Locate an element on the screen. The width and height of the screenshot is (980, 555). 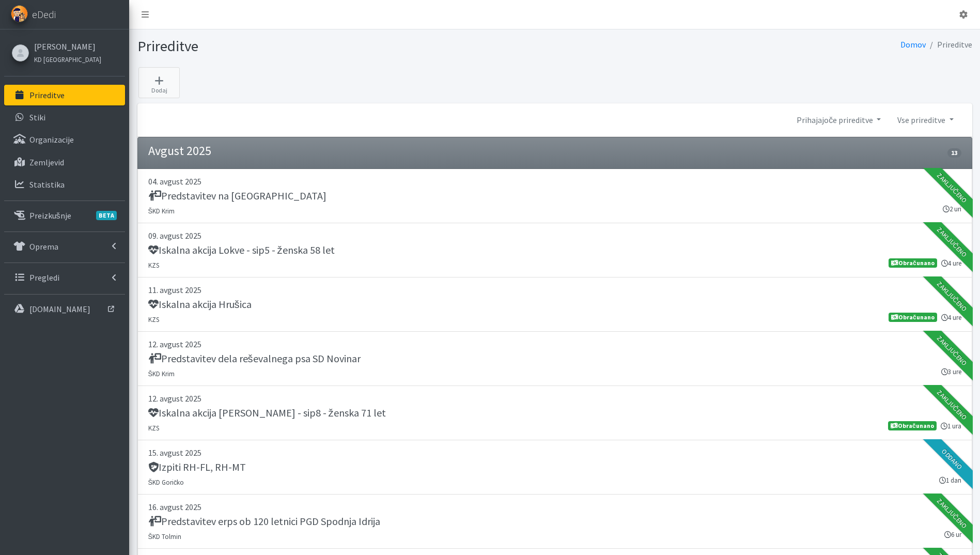
span: 13 is located at coordinates (954, 153).